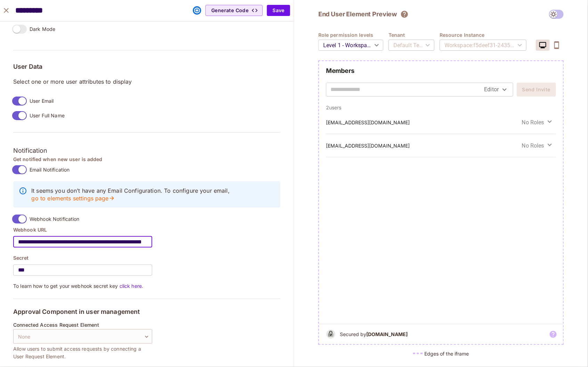 This screenshot has height=367, width=588. Describe the element at coordinates (49, 170) in the screenshot. I see `span: Email Notification` at that location.